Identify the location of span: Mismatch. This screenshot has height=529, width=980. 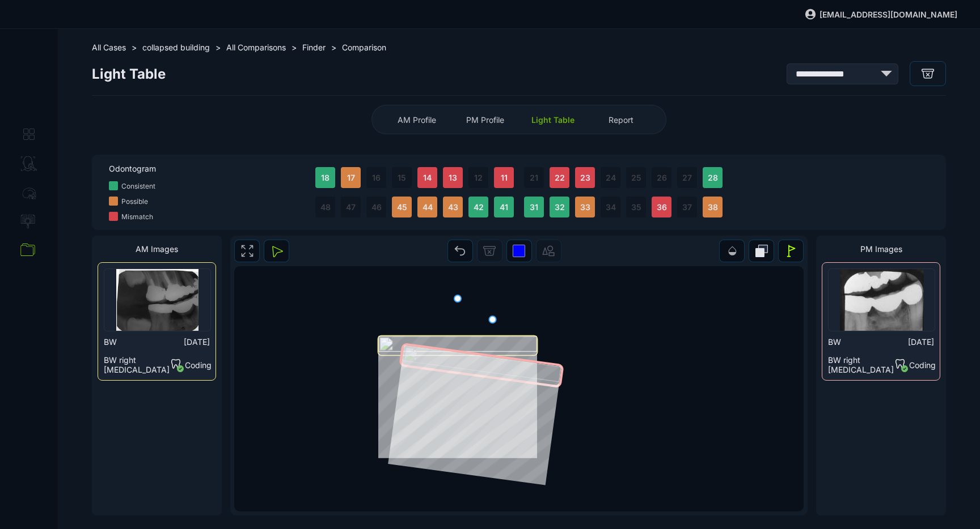
(137, 217).